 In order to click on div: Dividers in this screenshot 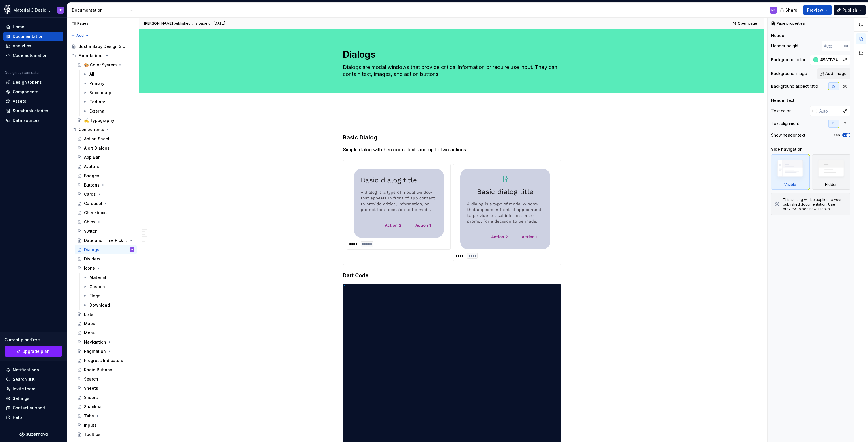, I will do `click(92, 259)`.